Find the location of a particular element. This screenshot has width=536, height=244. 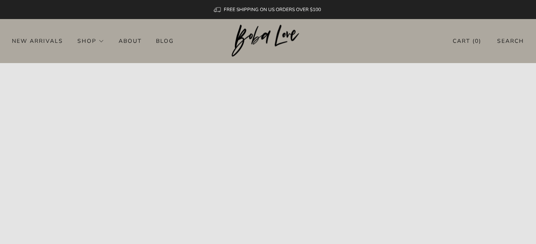

a: Shop is located at coordinates (91, 41).